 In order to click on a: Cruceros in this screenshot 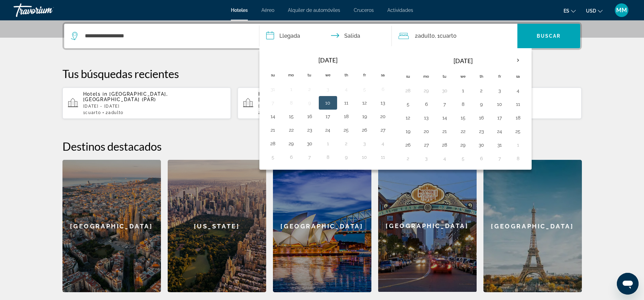, I will do `click(364, 10)`.